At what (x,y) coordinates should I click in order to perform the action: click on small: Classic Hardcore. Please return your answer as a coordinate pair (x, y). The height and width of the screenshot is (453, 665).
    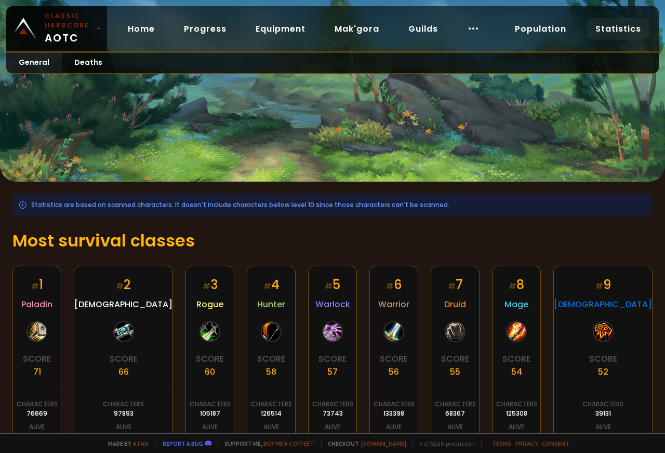
    Looking at the image, I should click on (69, 21).